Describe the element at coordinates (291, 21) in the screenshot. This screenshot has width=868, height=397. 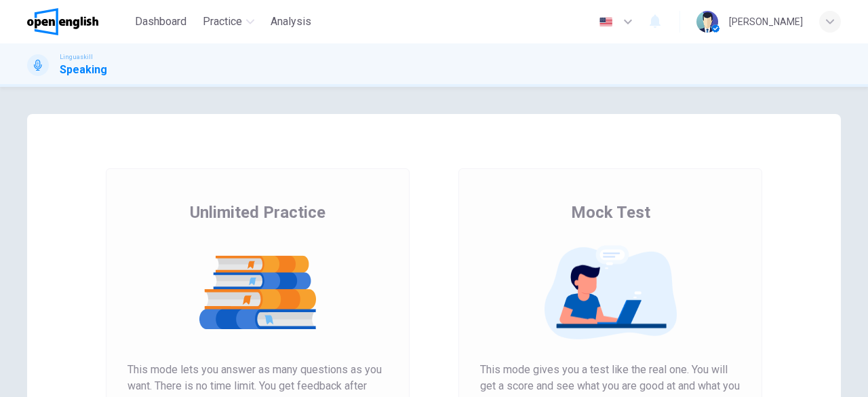
I see `span: Analysis` at that location.